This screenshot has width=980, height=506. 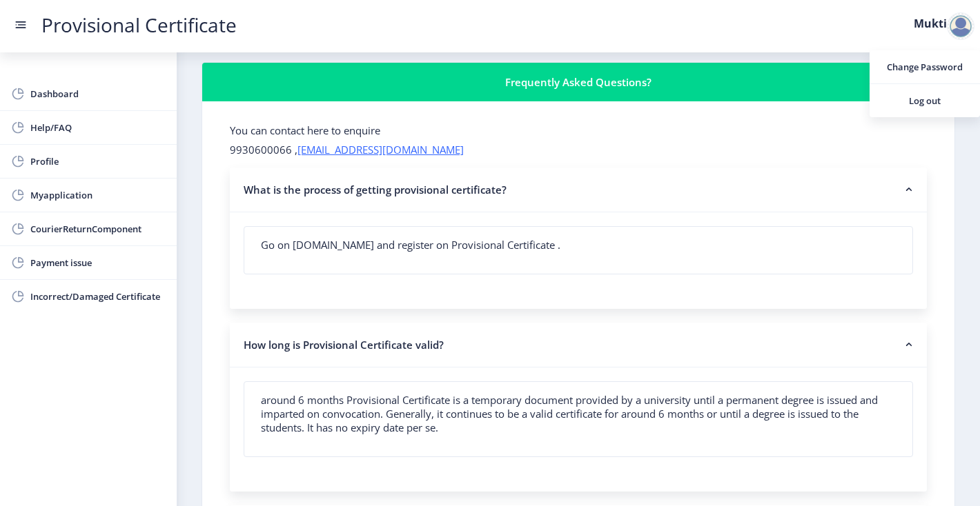 I want to click on span: Help/FAQ, so click(x=98, y=128).